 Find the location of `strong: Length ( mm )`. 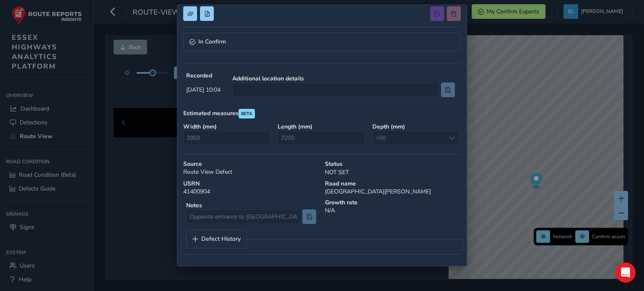

strong: Length ( mm ) is located at coordinates (322, 127).